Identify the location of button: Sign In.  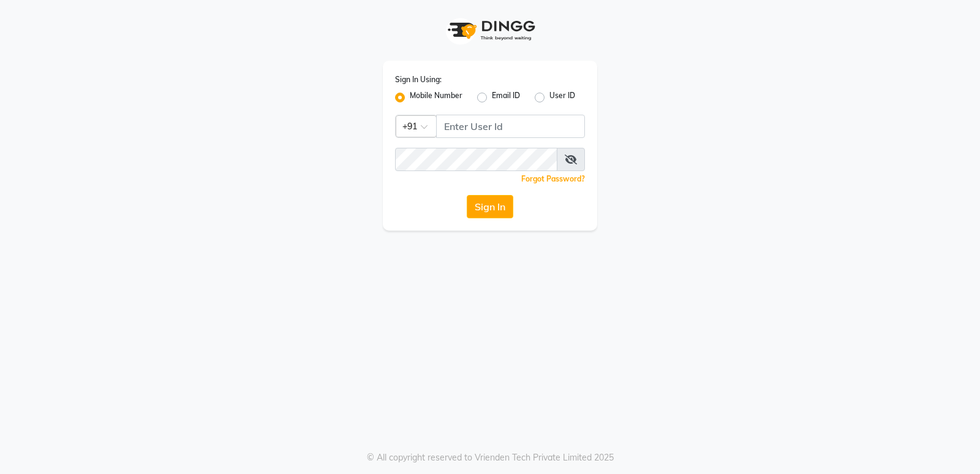
(490, 207).